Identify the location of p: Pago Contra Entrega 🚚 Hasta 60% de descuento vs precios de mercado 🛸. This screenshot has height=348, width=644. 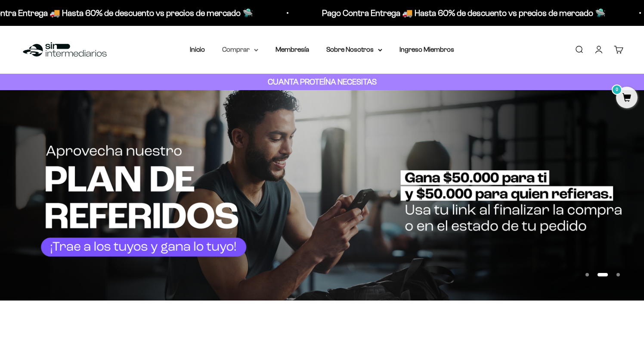
(459, 13).